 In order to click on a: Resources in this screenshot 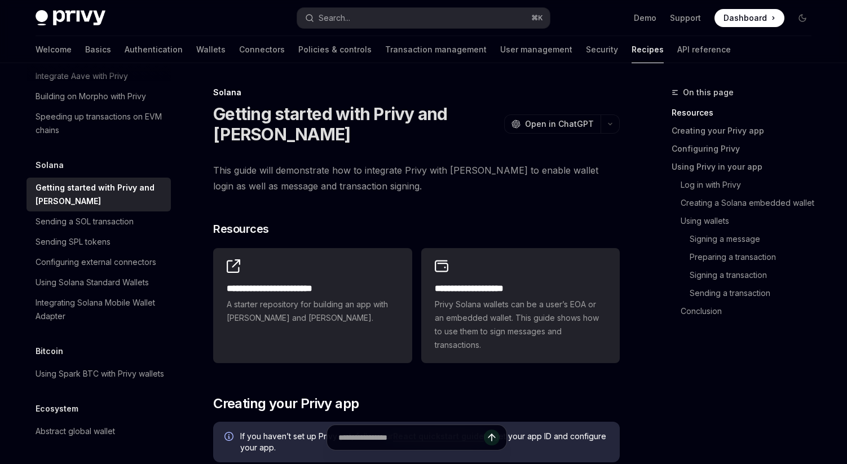, I will do `click(746, 113)`.